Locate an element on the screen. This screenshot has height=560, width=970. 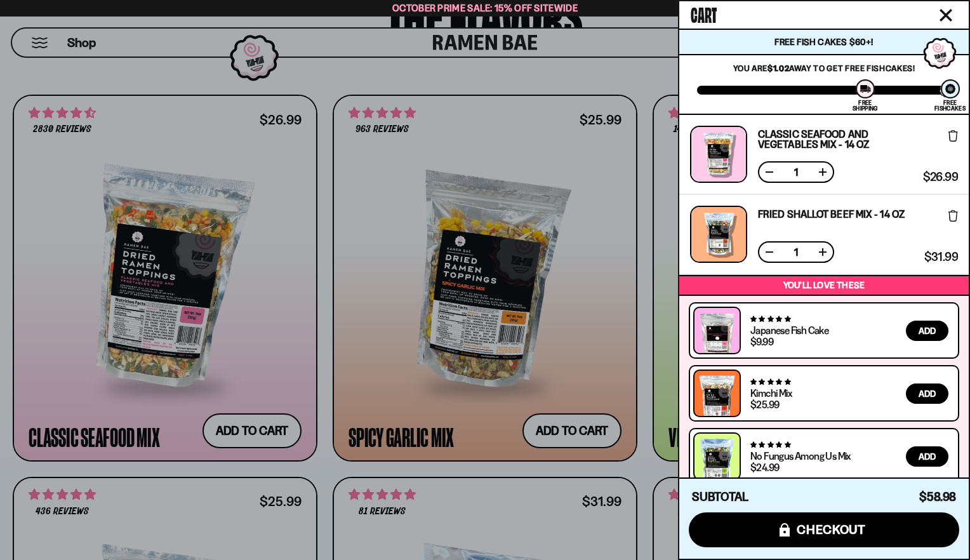
h4: Subtotal is located at coordinates (720, 497).